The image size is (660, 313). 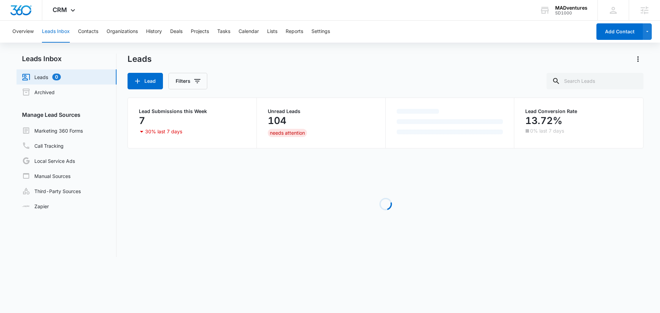 I want to click on p: 13.72%, so click(x=544, y=121).